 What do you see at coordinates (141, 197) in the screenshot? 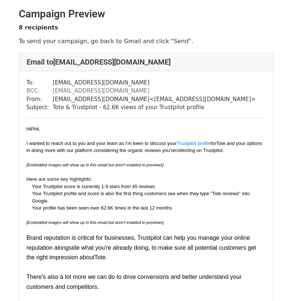
I see `font: Your Trustpilot profile and score is also the first thing customers see when they type "Tote revi...` at bounding box center [141, 197].